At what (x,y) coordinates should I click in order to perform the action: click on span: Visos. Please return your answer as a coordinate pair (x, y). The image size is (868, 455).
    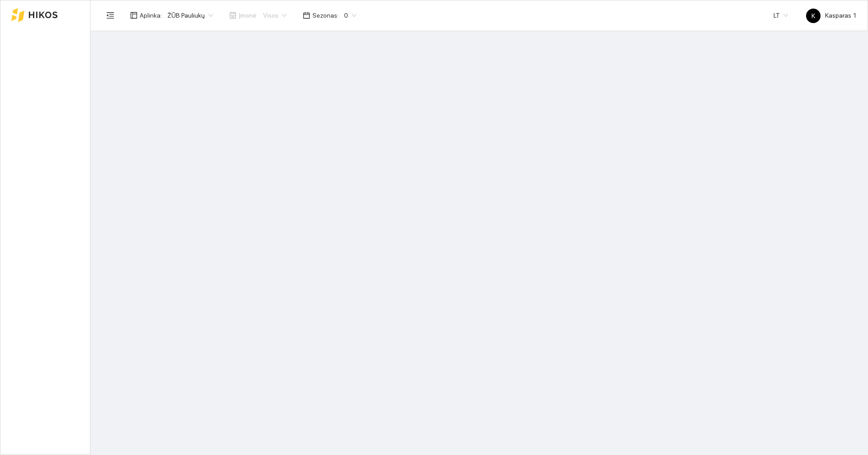
    Looking at the image, I should click on (275, 16).